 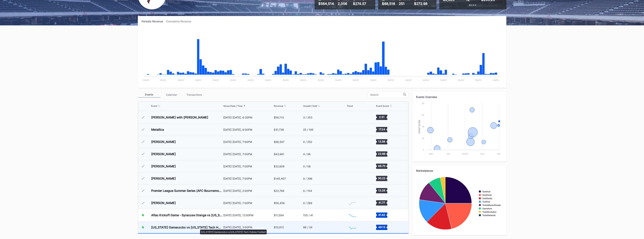 I want to click on div: $11,584, so click(x=279, y=215).